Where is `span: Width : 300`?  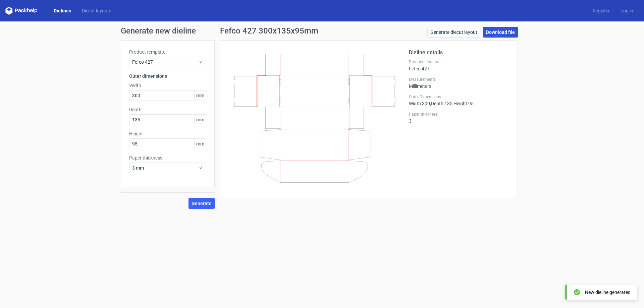 span: Width : 300 is located at coordinates (419, 103).